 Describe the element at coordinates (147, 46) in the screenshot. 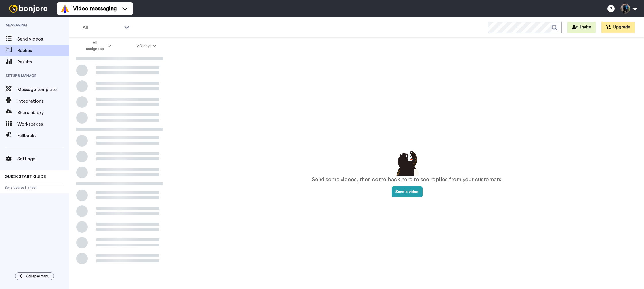

I see `button: 30 days` at that location.